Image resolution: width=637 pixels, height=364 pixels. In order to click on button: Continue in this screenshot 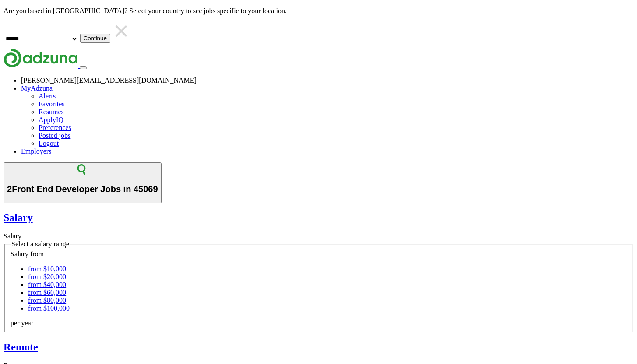, I will do `click(95, 38)`.